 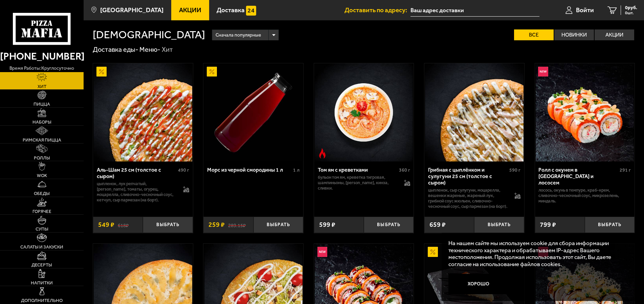 I want to click on s: 618 ₽, so click(x=123, y=225).